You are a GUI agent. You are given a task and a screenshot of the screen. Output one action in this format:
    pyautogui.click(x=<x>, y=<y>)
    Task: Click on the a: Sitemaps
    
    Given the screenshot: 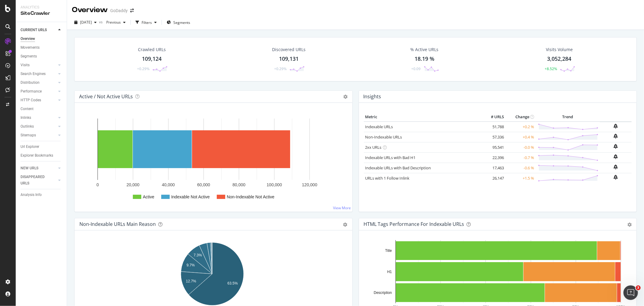 What is the action you would take?
    pyautogui.click(x=38, y=135)
    